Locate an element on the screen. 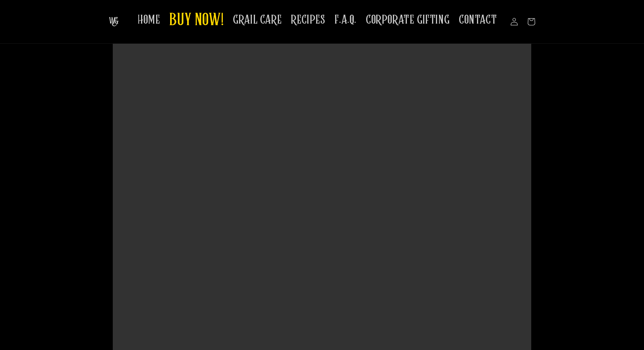  span: F.A.Q. is located at coordinates (345, 20).